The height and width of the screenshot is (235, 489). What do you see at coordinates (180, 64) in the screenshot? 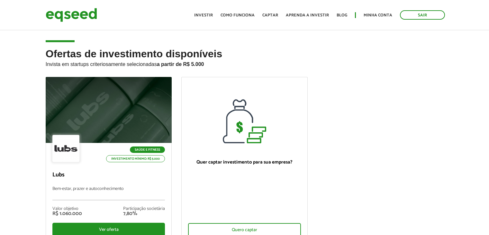
I see `strong: a partir de R$ 5.000` at bounding box center [180, 64].